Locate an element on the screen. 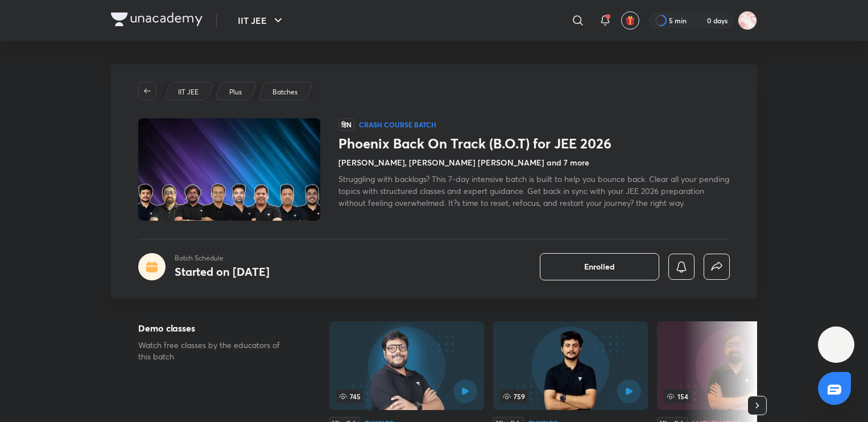  img: streak is located at coordinates (699, 21).